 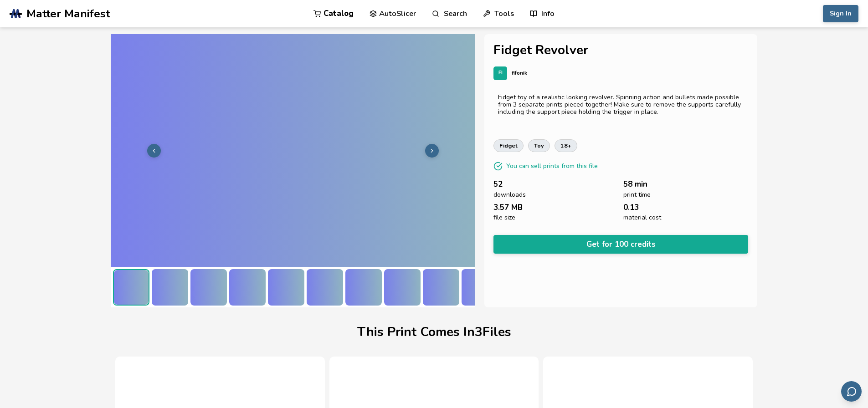 What do you see at coordinates (621, 105) in the screenshot?
I see `div: Fidget toy of a realistic looking revolver. Spinning action and bullets made possible from 3 sepa...` at bounding box center [621, 105].